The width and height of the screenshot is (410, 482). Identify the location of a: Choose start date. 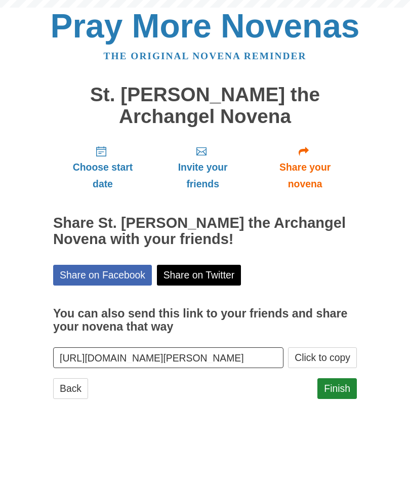
(103, 167).